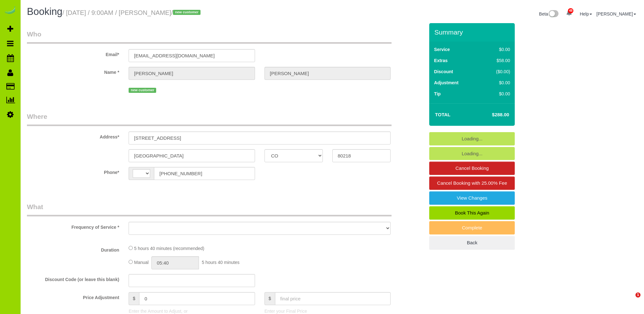 This screenshot has height=314, width=644. I want to click on label: Frequency of Service *, so click(73, 226).